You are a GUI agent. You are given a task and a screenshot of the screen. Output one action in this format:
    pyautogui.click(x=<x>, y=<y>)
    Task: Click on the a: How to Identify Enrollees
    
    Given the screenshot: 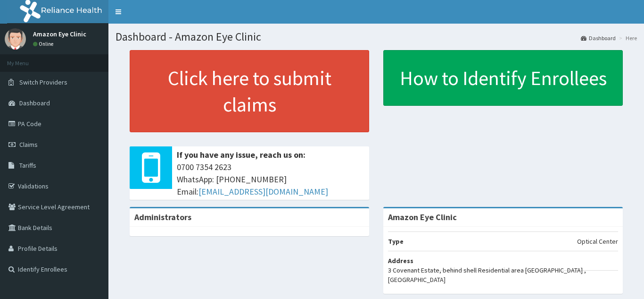 What is the action you would take?
    pyautogui.click(x=503, y=78)
    